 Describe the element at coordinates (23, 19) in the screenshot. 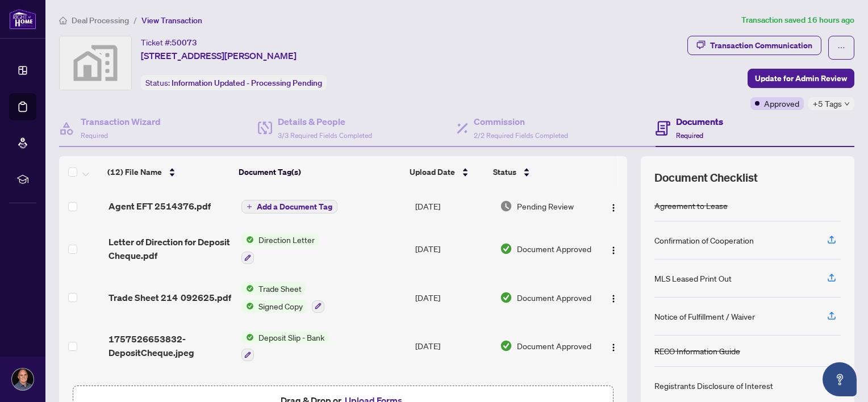

I see `img: logo` at that location.